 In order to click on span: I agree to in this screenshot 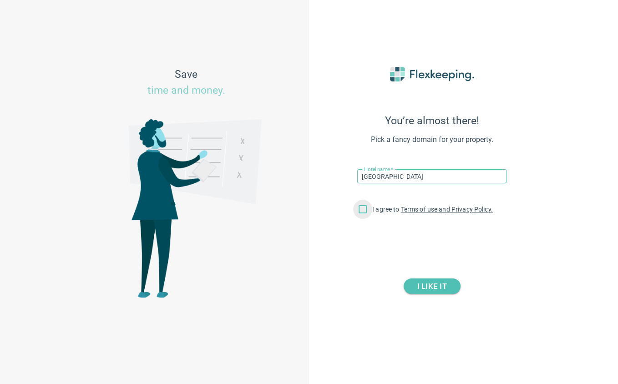, I will do `click(432, 209)`.